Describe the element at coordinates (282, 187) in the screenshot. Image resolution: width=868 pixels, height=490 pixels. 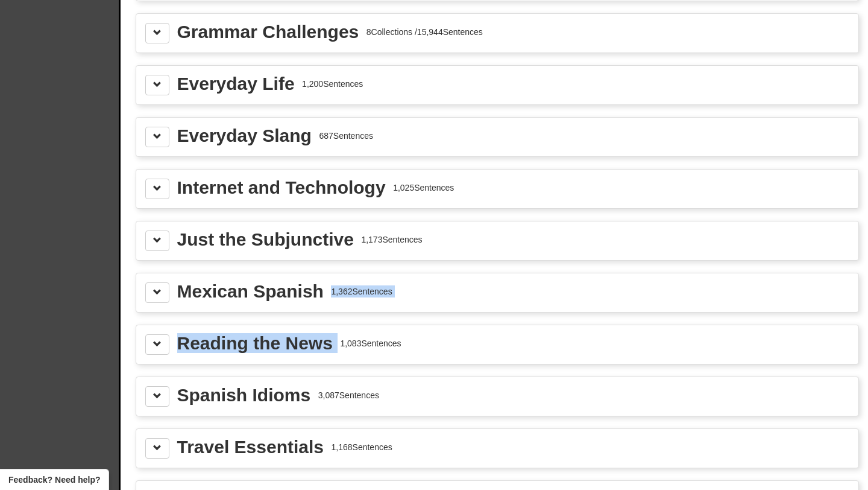
I see `div: Internet and Technology` at that location.